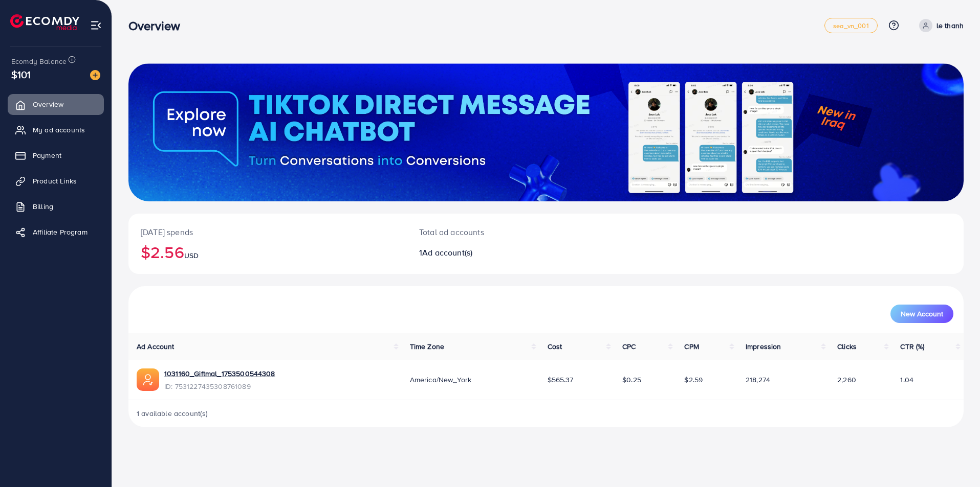 This screenshot has height=487, width=980. What do you see at coordinates (268, 252) in the screenshot?
I see `h2: $2.56` at bounding box center [268, 252].